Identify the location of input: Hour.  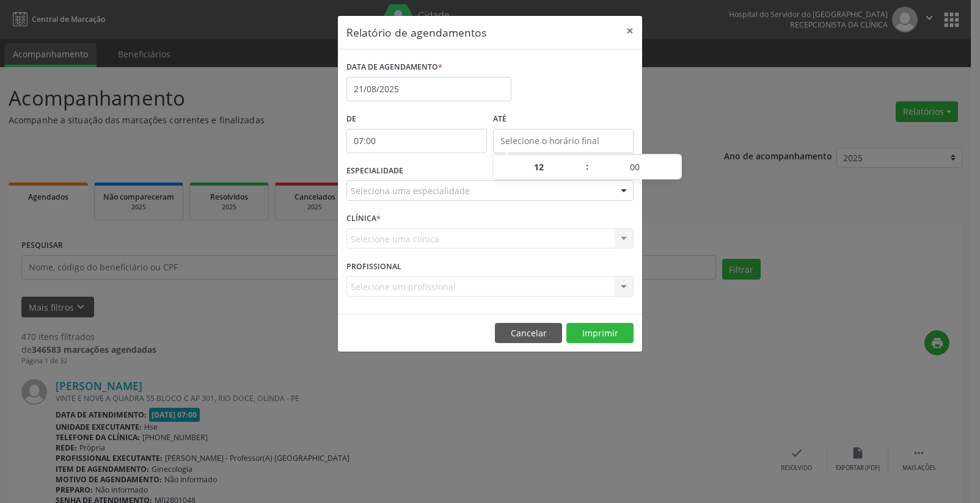
(539, 167).